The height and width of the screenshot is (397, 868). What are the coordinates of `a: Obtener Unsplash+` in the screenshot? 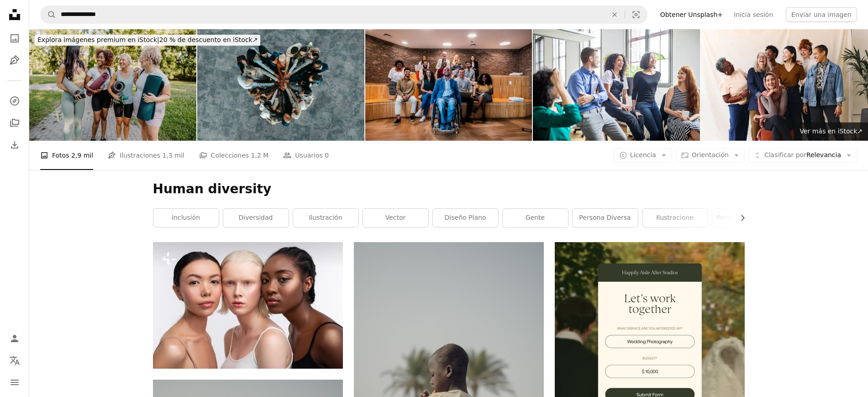 It's located at (691, 15).